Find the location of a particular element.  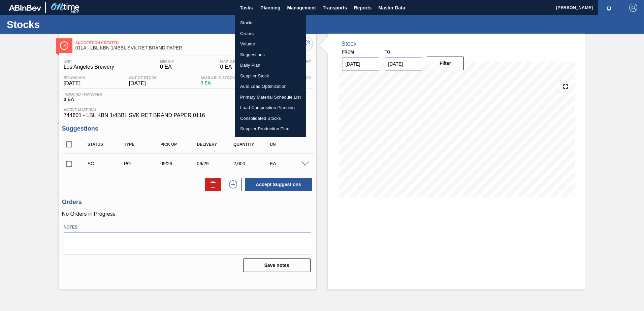

a: Supplier Production Plan is located at coordinates (271, 129).